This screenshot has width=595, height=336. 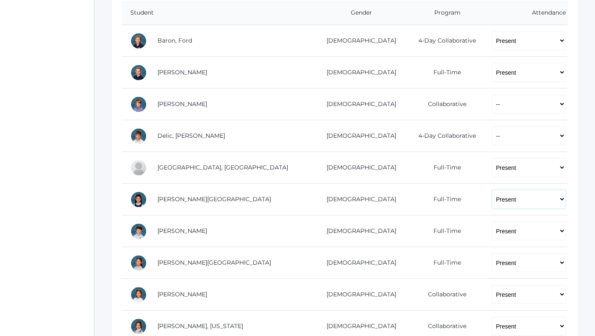 I want to click on div: Luka Delic, so click(x=139, y=136).